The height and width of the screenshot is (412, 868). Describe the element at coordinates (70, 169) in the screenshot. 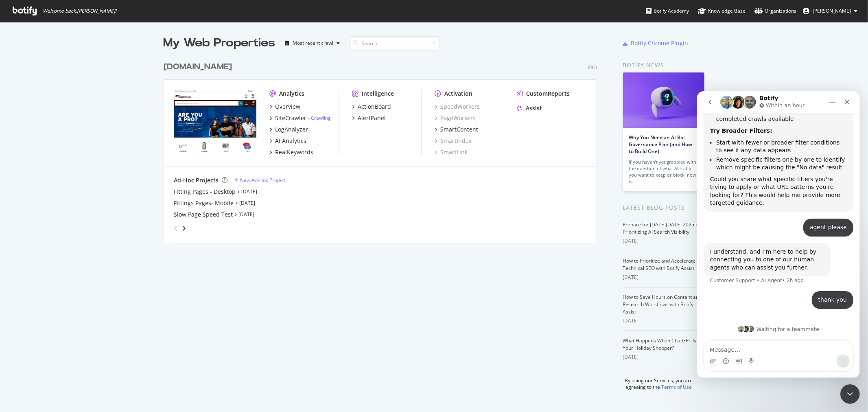

I see `div: I understand, and I’m here to help by connecting you to one of our human agents who can assist yo...` at that location.